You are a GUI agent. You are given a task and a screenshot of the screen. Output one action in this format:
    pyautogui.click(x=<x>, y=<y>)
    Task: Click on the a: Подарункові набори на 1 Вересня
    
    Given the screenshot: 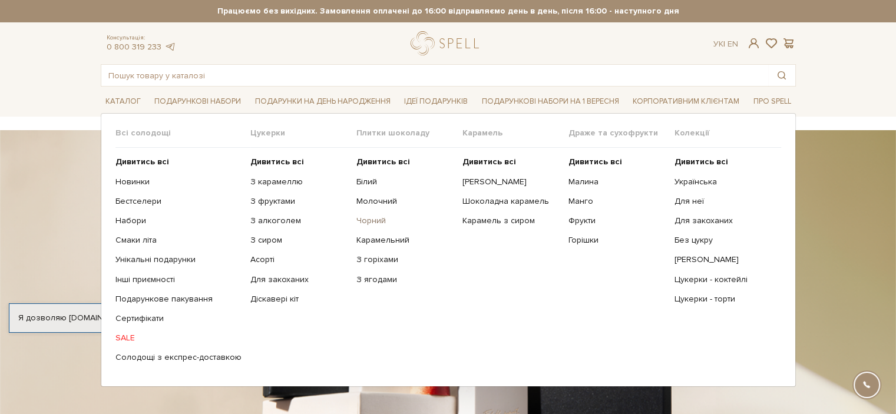 What is the action you would take?
    pyautogui.click(x=550, y=101)
    